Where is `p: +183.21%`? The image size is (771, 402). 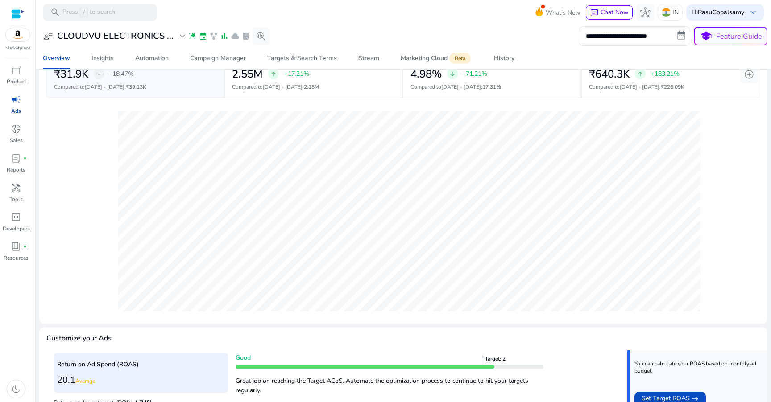
p: +183.21% is located at coordinates (665, 74).